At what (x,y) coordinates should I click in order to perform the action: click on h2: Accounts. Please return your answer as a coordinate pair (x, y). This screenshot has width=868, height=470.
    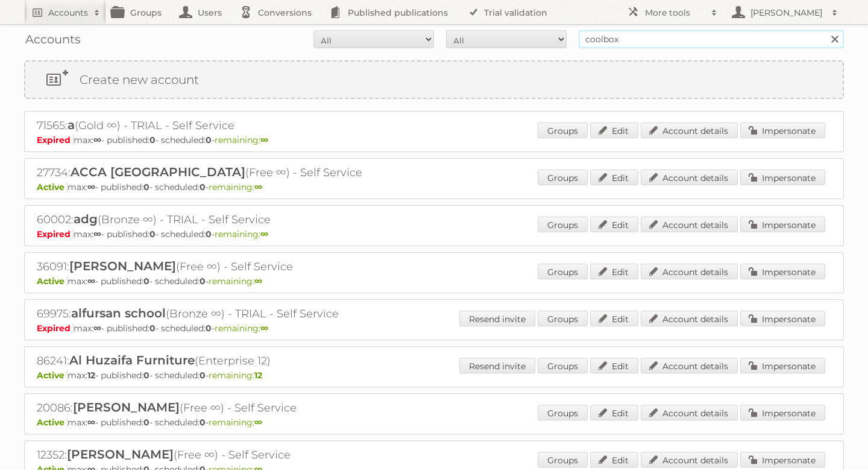
    Looking at the image, I should click on (68, 13).